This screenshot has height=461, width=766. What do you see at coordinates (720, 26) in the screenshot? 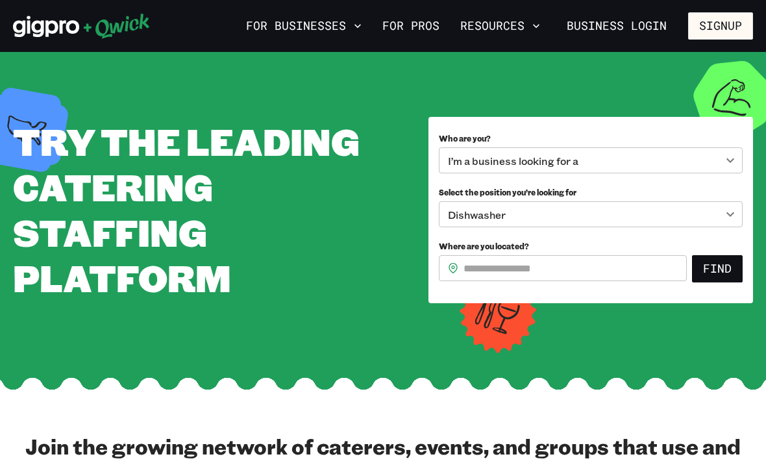
I see `button: Signup` at bounding box center [720, 26].